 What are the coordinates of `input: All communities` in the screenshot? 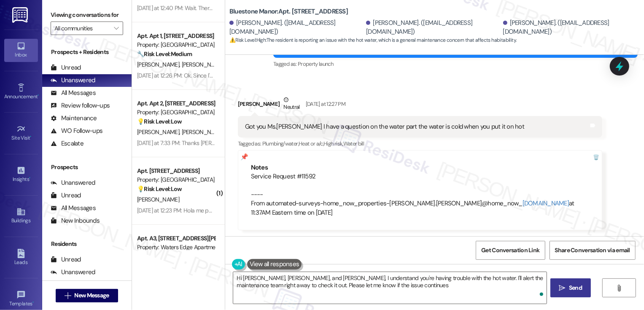 It's located at (82, 28).